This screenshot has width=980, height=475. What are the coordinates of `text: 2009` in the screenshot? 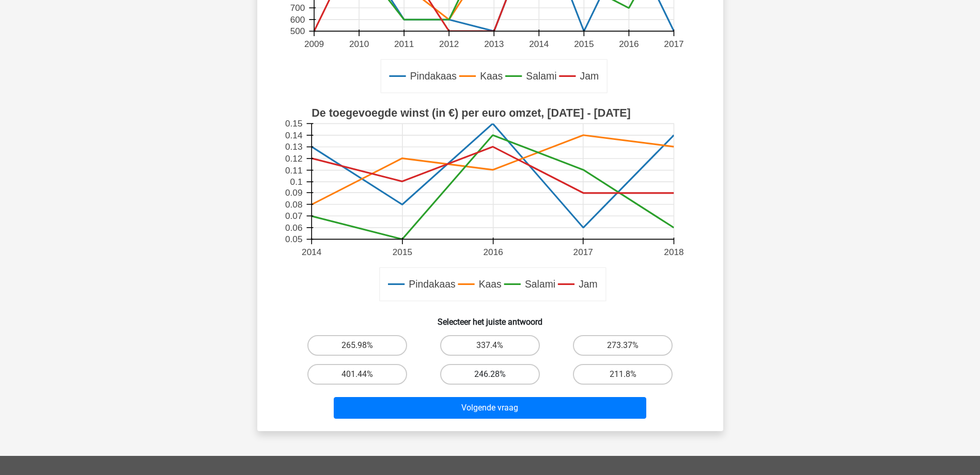 It's located at (313, 44).